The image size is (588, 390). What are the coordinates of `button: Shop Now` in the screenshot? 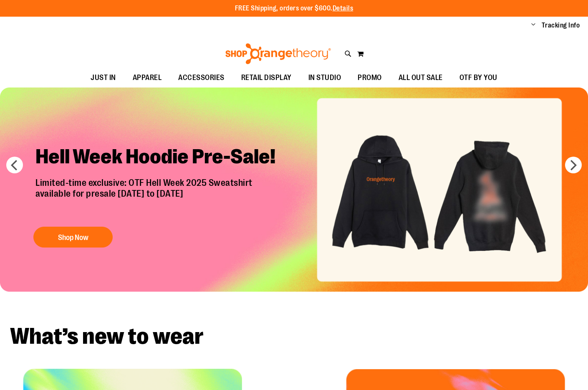 It's located at (73, 238).